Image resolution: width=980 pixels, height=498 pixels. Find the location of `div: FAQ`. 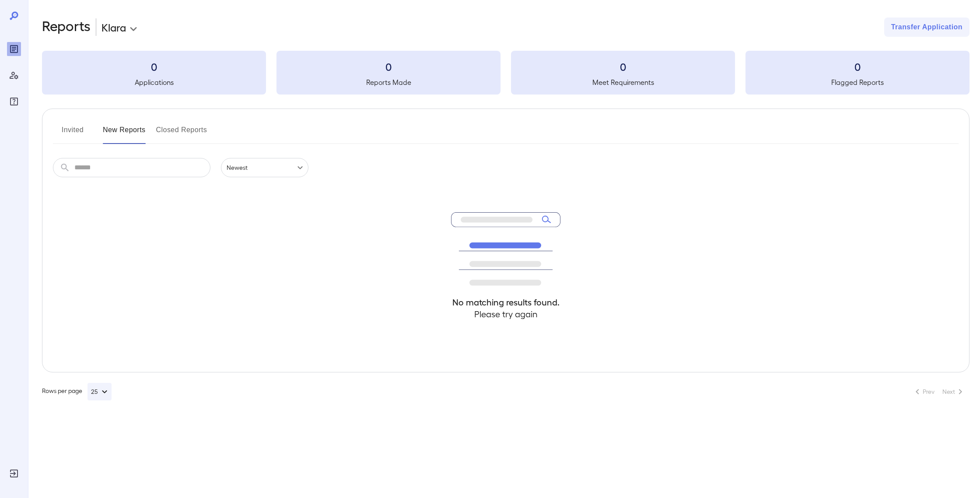

div: FAQ is located at coordinates (14, 102).